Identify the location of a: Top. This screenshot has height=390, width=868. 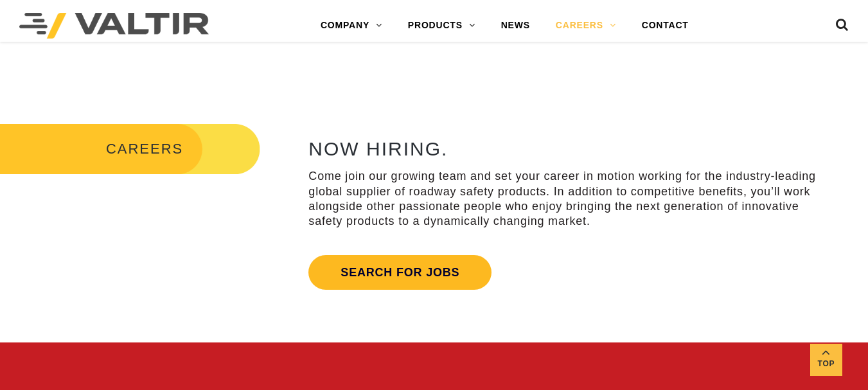
(826, 360).